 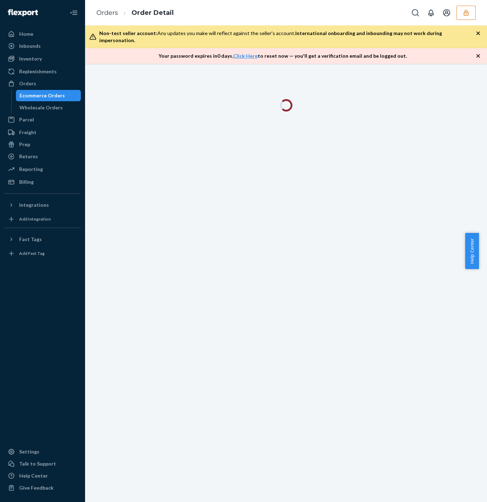 What do you see at coordinates (38, 464) in the screenshot?
I see `div: Talk to Support` at bounding box center [38, 464].